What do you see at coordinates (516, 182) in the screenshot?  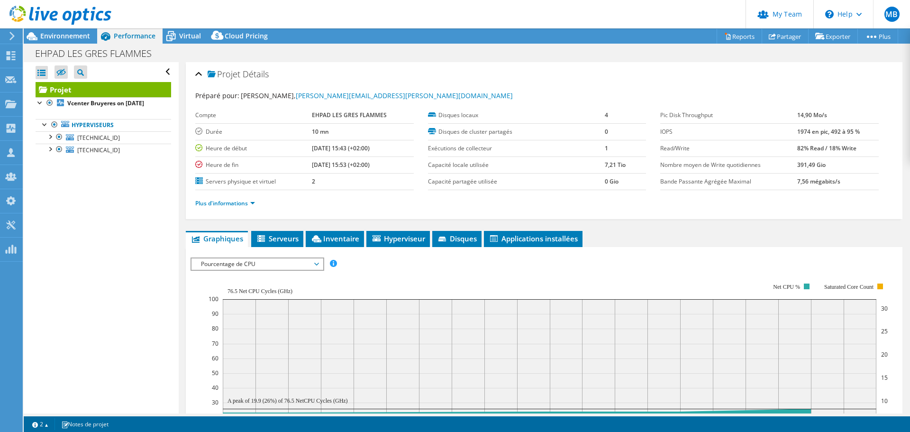 I see `label: Capacité partagée utilisée` at bounding box center [516, 182].